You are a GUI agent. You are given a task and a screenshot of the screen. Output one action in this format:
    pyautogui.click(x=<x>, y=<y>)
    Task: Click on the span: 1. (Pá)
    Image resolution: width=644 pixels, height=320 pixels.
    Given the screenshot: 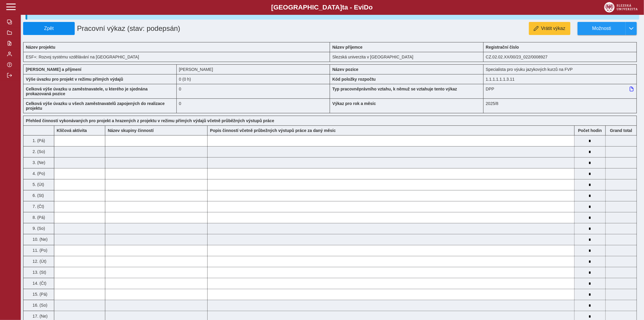 What is the action you would take?
    pyautogui.click(x=38, y=141)
    